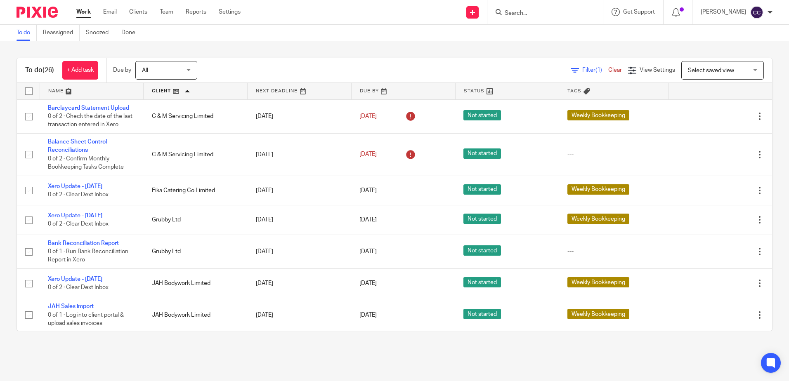 The image size is (789, 381). Describe the element at coordinates (80, 70) in the screenshot. I see `a: + Add task` at that location.